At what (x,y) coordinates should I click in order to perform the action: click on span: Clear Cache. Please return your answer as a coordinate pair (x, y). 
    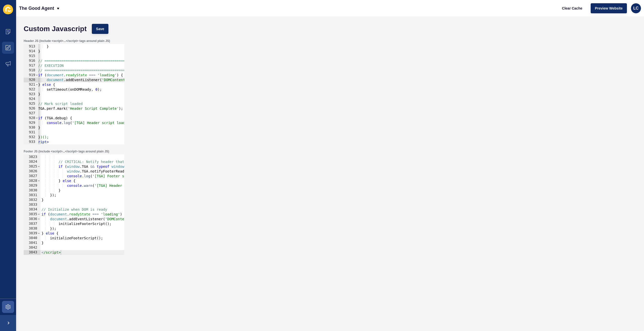
    Looking at the image, I should click on (572, 8).